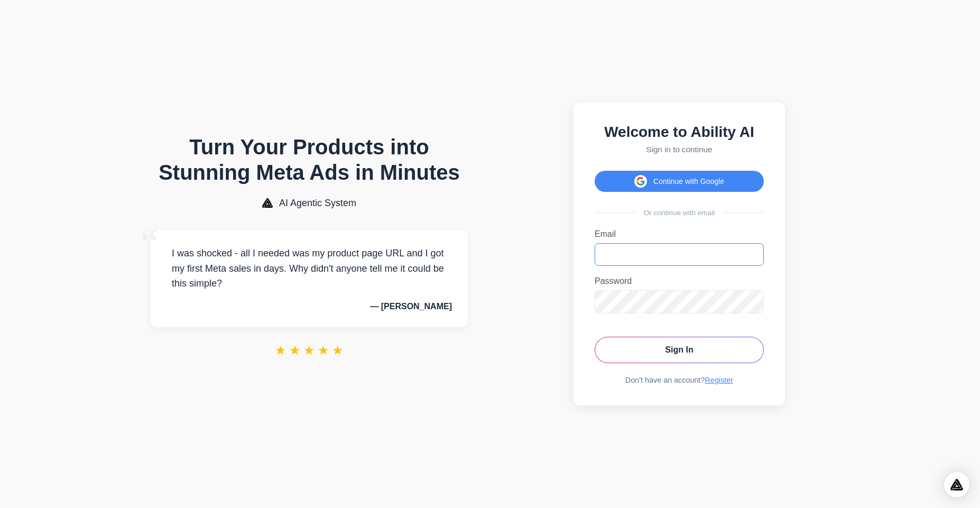 This screenshot has width=980, height=508. Describe the element at coordinates (679, 213) in the screenshot. I see `div: Or continue with email` at that location.